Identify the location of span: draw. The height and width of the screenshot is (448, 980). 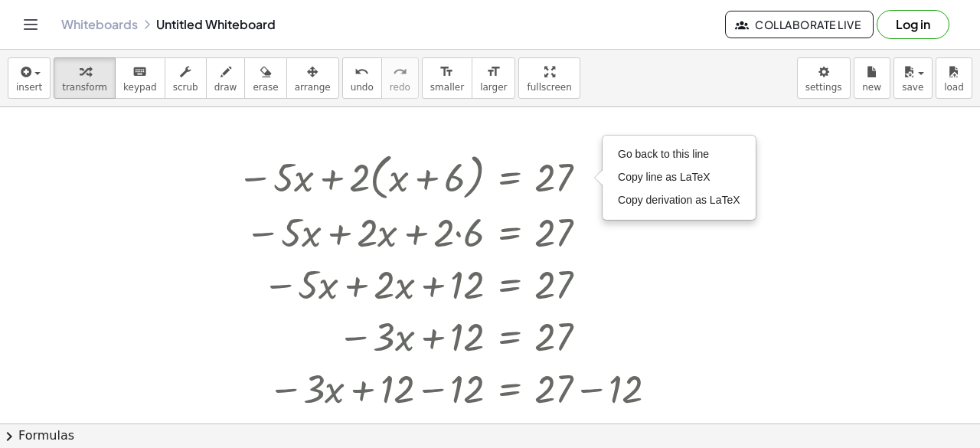
(226, 87).